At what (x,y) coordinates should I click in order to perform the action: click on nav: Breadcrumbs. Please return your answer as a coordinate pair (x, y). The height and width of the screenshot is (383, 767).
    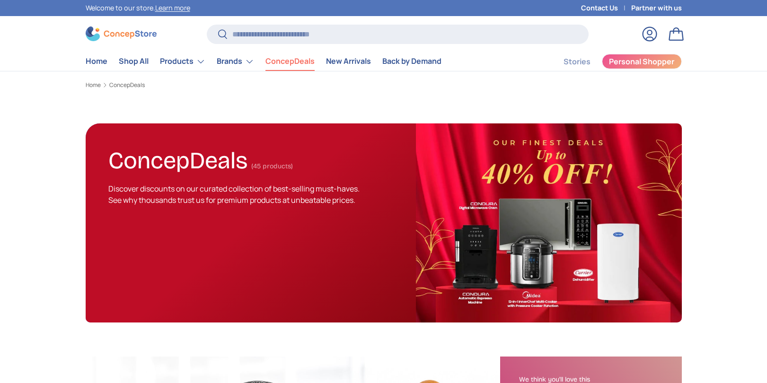
    Looking at the image, I should click on (384, 85).